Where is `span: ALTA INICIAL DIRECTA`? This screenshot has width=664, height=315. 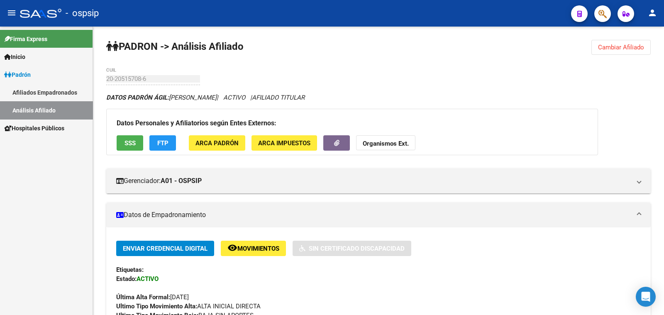 span: ALTA INICIAL DIRECTA is located at coordinates (188, 306).